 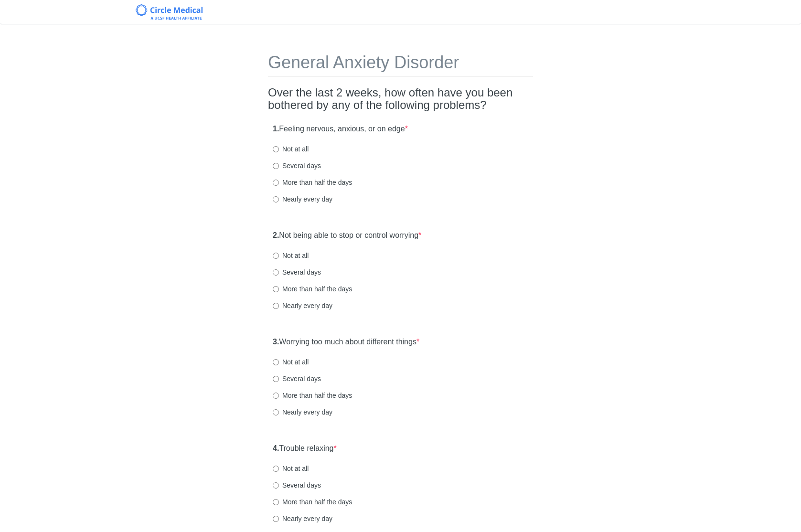 What do you see at coordinates (276, 128) in the screenshot?
I see `strong: 1.` at bounding box center [276, 128].